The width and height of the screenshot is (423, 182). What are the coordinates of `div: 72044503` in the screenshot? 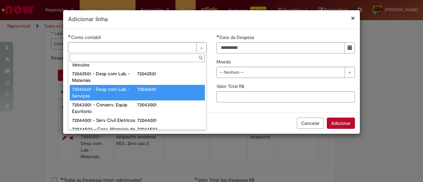 It's located at (170, 129).